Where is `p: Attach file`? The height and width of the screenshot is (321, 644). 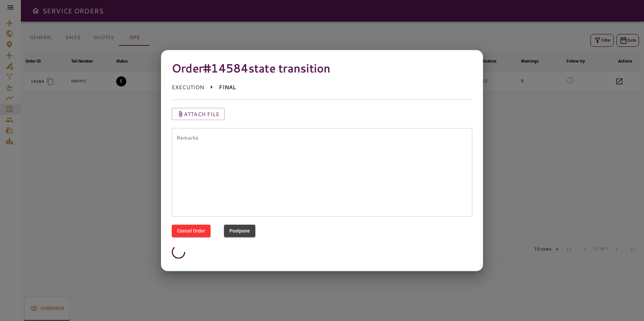 p: Attach file is located at coordinates (201, 114).